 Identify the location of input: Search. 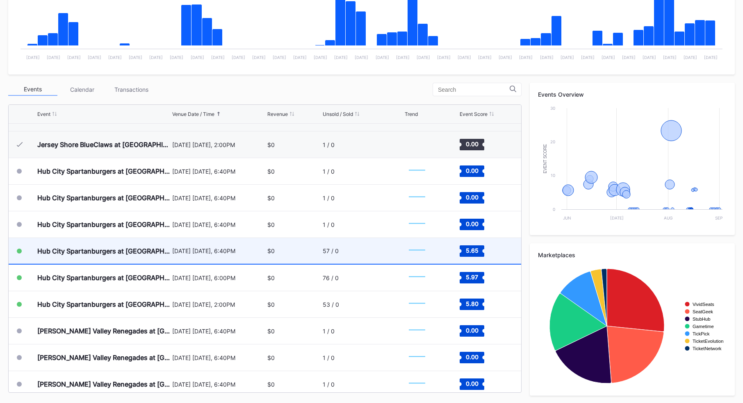
(474, 90).